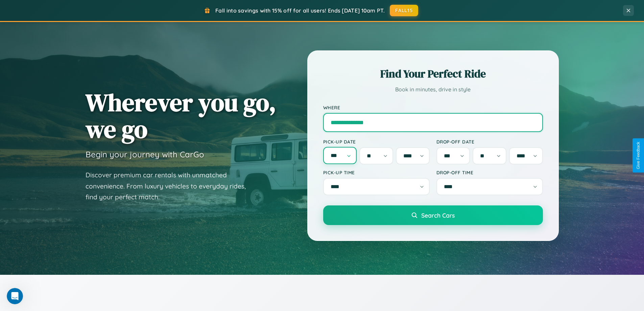 This screenshot has height=311, width=644. What do you see at coordinates (144, 155) in the screenshot?
I see `h3: Begin your journey with CarGo` at bounding box center [144, 155].